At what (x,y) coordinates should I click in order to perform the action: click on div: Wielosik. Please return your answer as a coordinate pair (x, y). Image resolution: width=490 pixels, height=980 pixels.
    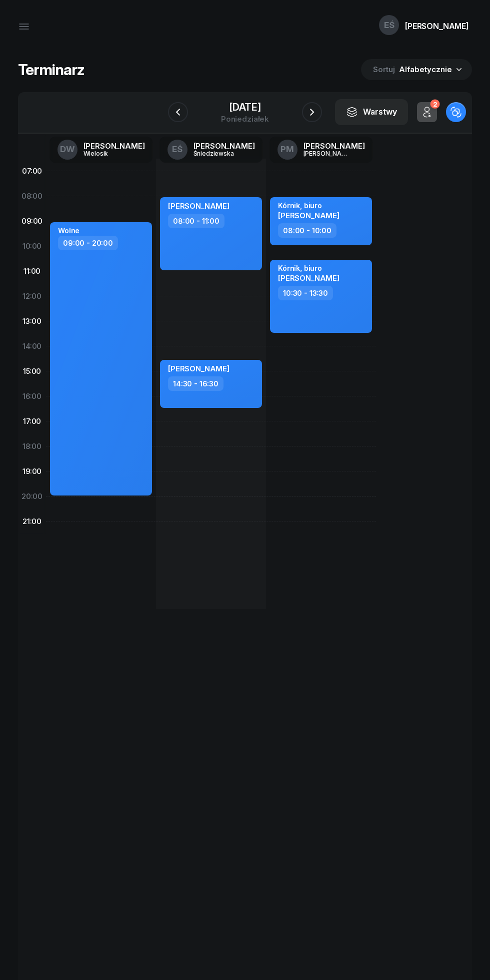
    Looking at the image, I should click on (108, 154).